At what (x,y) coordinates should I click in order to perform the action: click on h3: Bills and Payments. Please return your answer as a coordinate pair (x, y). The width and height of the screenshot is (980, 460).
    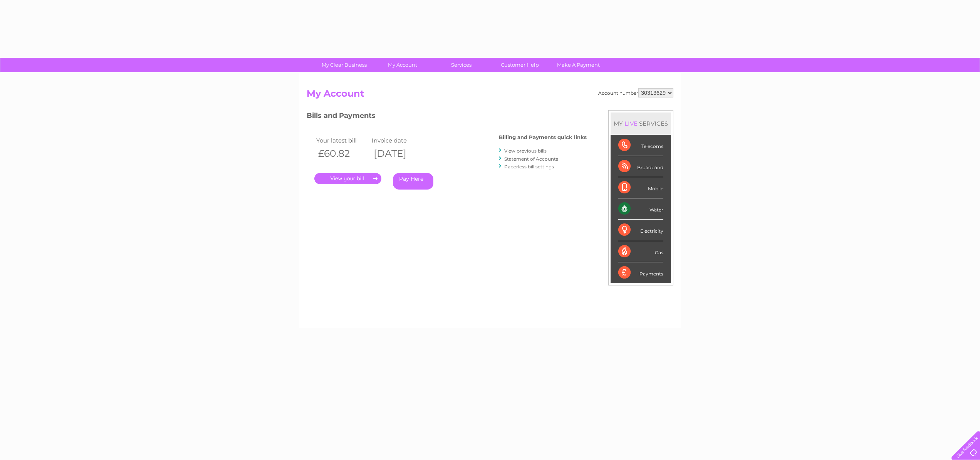
    Looking at the image, I should click on (447, 117).